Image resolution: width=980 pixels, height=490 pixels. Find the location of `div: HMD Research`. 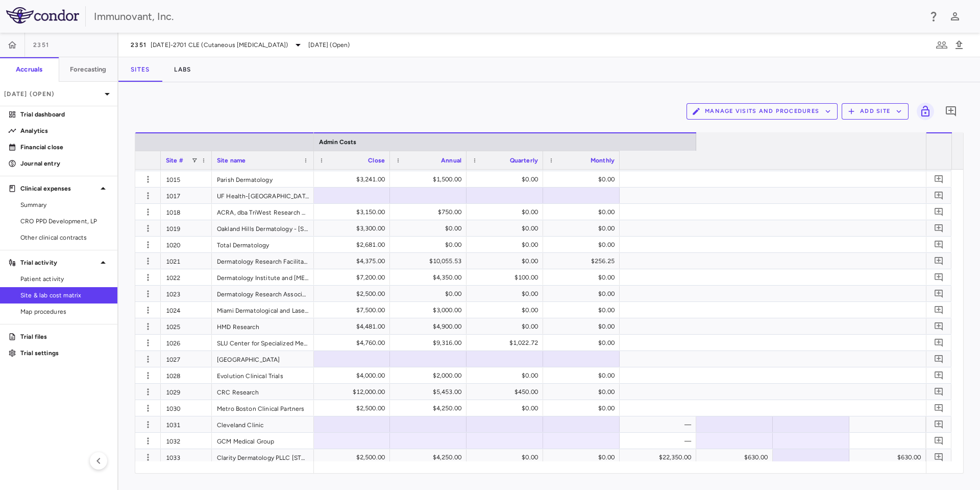

div: HMD Research is located at coordinates (263, 326).